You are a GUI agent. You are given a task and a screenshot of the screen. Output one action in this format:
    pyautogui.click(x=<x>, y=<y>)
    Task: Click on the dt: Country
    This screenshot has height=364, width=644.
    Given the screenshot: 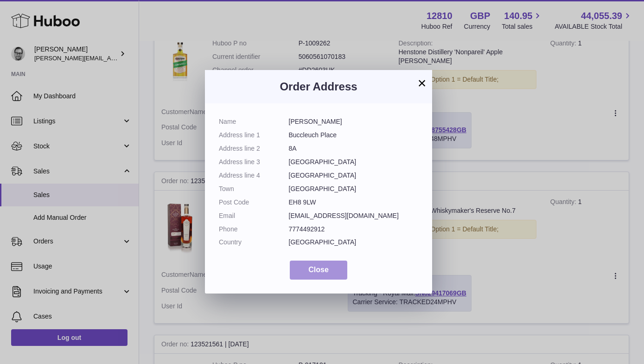 What is the action you would take?
    pyautogui.click(x=254, y=242)
    